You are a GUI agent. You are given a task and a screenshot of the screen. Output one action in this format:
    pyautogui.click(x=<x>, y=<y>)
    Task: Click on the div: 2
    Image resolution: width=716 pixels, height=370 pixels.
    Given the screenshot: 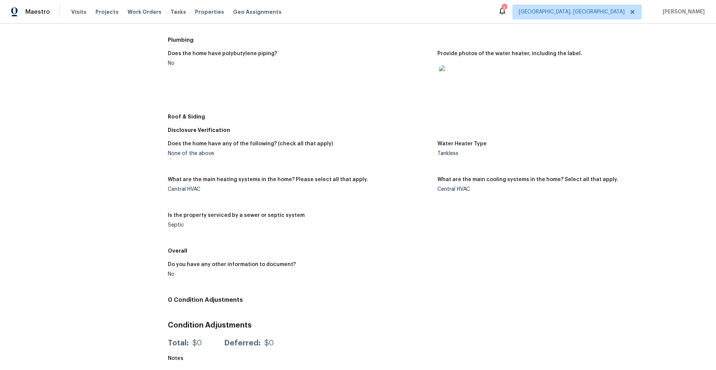 What is the action you would take?
    pyautogui.click(x=504, y=8)
    